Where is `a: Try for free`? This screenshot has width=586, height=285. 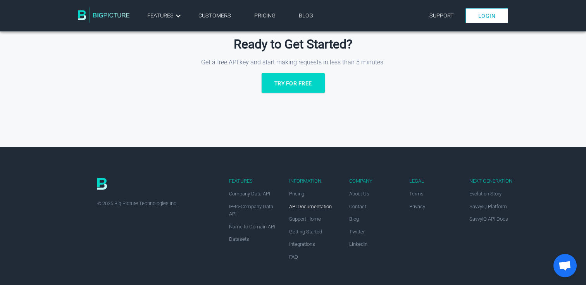
a: Try for free is located at coordinates (293, 83).